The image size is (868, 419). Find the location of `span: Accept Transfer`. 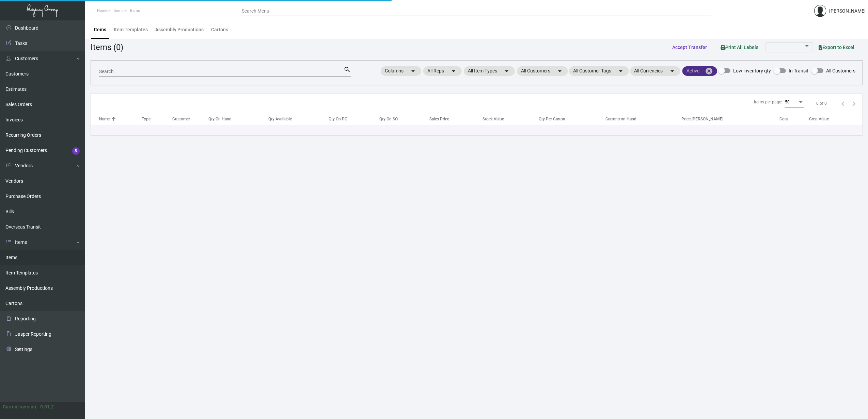

span: Accept Transfer is located at coordinates (690, 47).